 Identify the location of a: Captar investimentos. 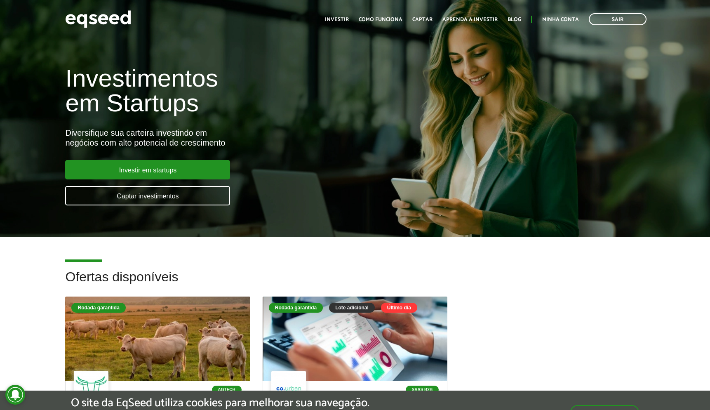
(148, 195).